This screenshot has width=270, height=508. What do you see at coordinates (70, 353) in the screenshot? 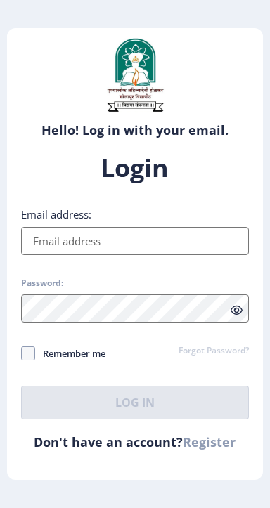
I see `span: Remember me` at bounding box center [70, 353].